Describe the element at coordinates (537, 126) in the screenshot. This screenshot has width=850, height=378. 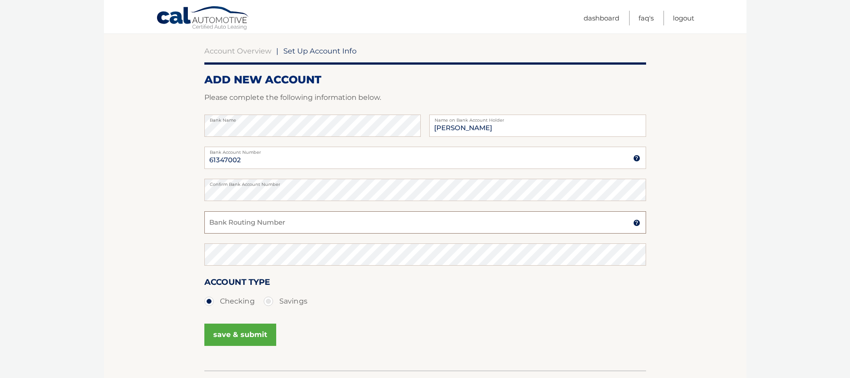
I see `input: Name on Account (Account Holder Name)` at that location.